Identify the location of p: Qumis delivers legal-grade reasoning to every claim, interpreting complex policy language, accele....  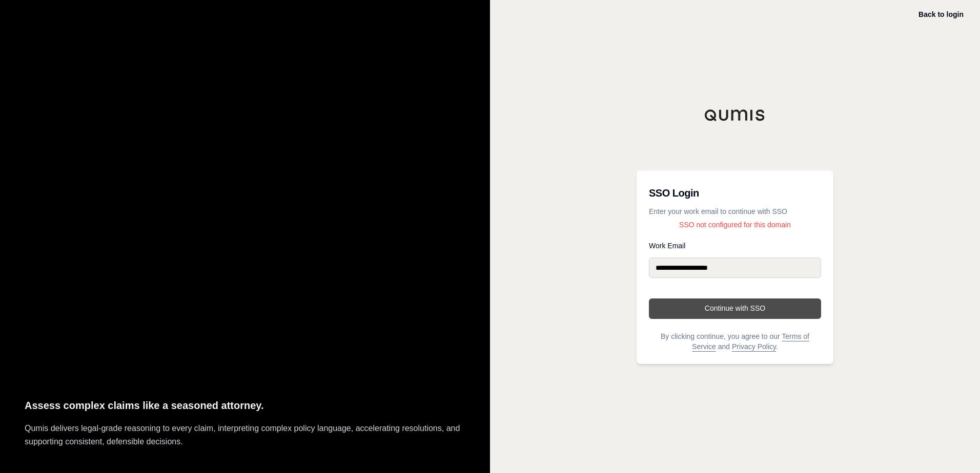
(245, 435).